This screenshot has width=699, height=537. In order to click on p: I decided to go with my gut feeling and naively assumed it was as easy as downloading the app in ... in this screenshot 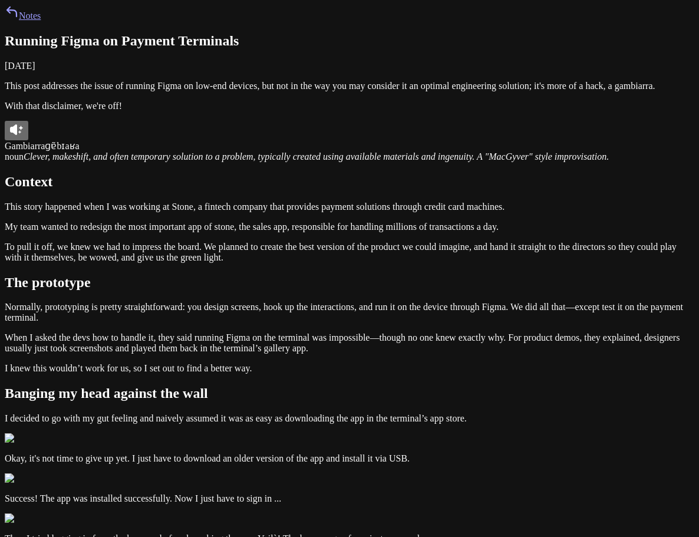, I will do `click(350, 419)`.